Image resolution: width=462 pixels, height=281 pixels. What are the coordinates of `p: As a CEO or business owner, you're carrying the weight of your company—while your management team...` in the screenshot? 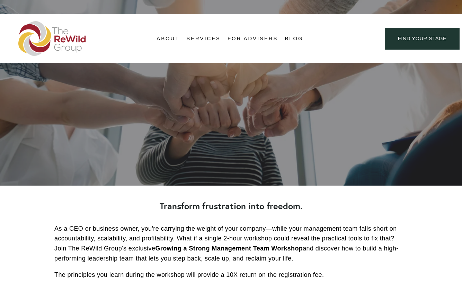 It's located at (231, 243).